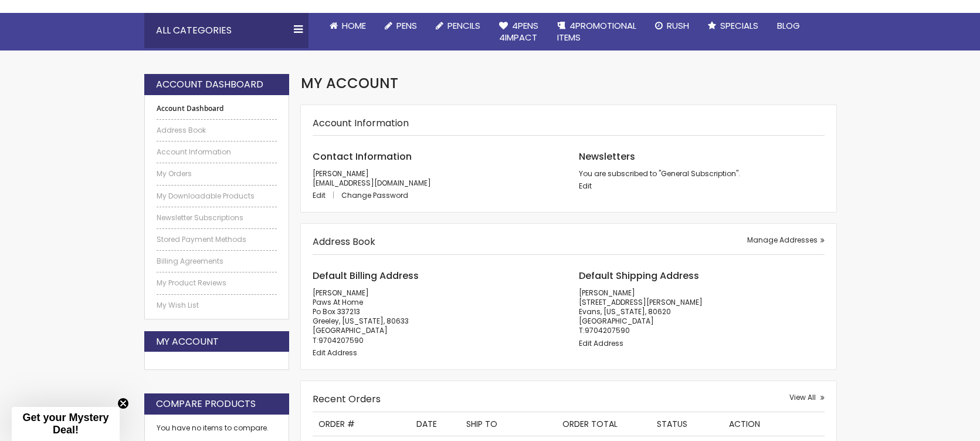 This screenshot has width=980, height=441. I want to click on th: Ship To, so click(509, 424).